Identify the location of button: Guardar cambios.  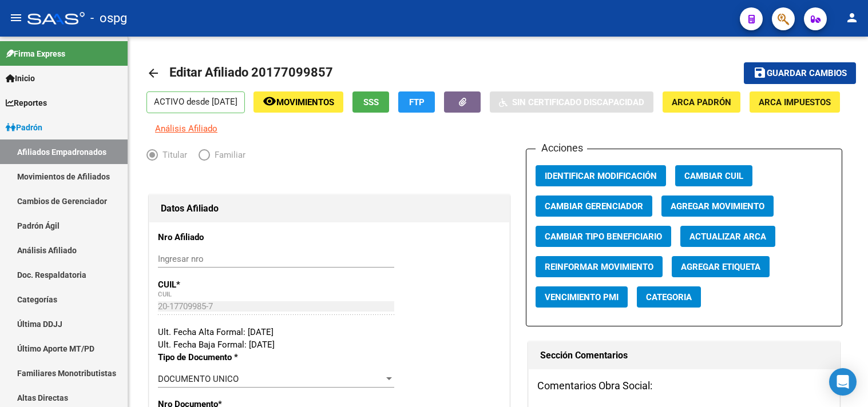
(800, 72).